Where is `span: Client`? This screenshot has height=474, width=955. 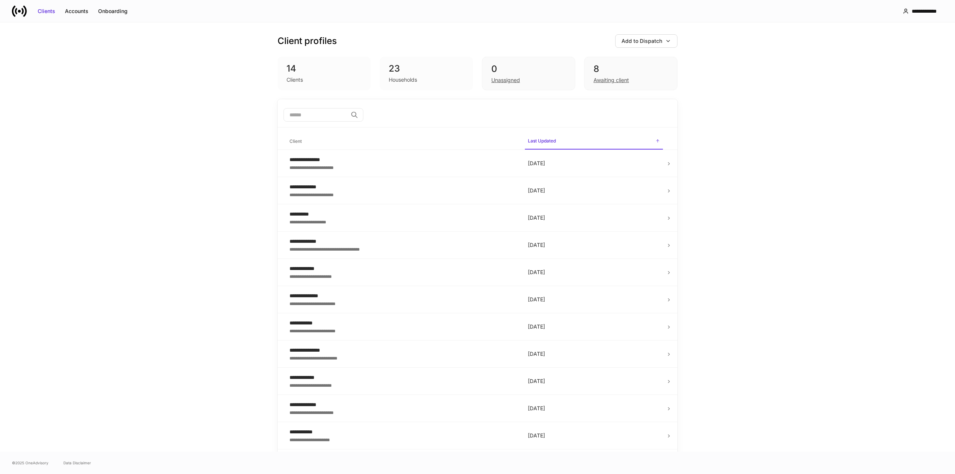 span: Client is located at coordinates (403, 141).